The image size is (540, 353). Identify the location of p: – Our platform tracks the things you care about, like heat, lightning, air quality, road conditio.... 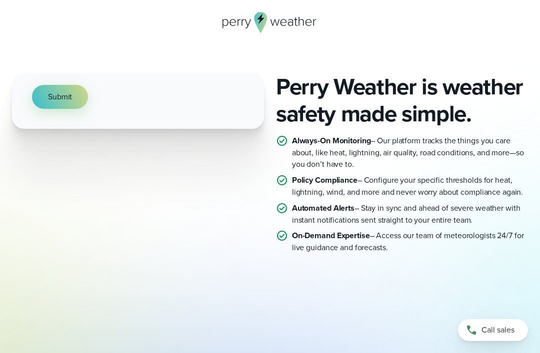
(410, 152).